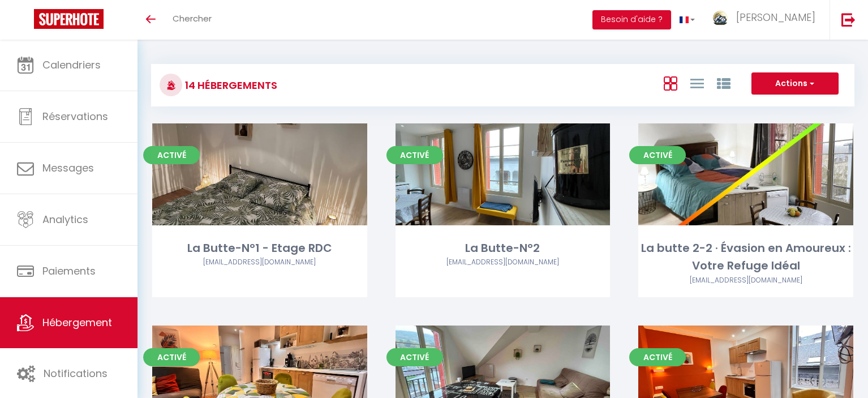 The image size is (868, 398). Describe the element at coordinates (259, 248) in the screenshot. I see `div: La Butte-N°1 - Etage RDC` at that location.